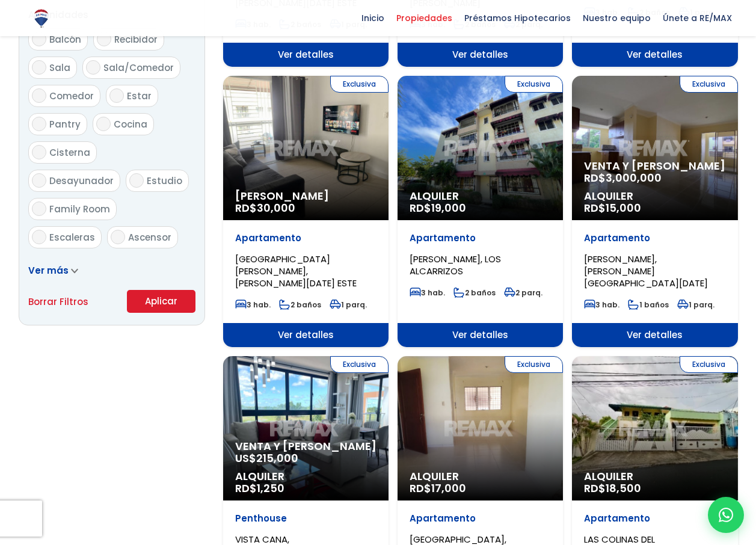  Describe the element at coordinates (276, 208) in the screenshot. I see `span: 30,000` at that location.